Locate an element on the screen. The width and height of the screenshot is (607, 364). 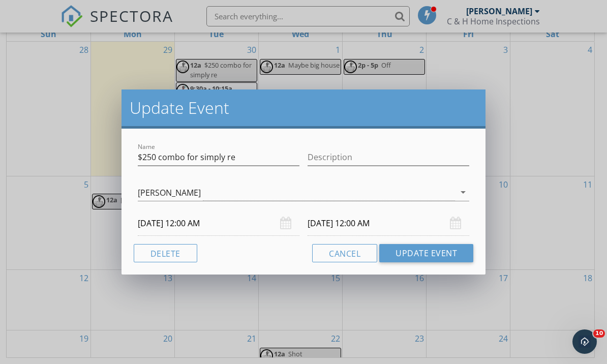
button: Delete is located at coordinates (165, 253).